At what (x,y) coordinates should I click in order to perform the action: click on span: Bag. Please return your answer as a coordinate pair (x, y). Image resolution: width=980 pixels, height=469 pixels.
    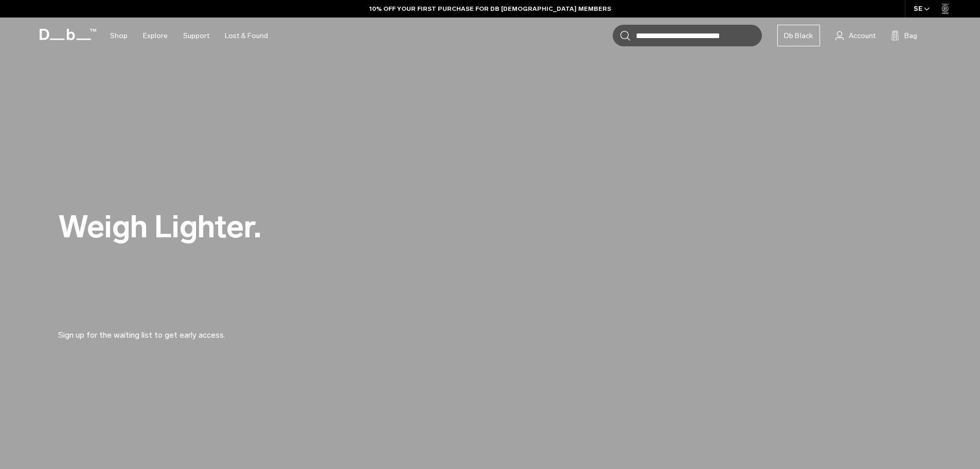
    Looking at the image, I should click on (911, 36).